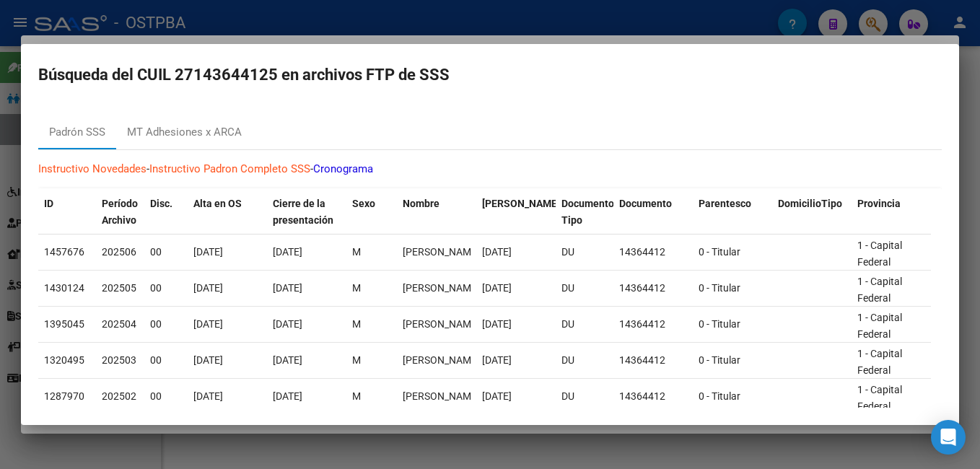 The width and height of the screenshot is (980, 469). I want to click on datatable-header-cell: Fecha Nac., so click(516, 212).